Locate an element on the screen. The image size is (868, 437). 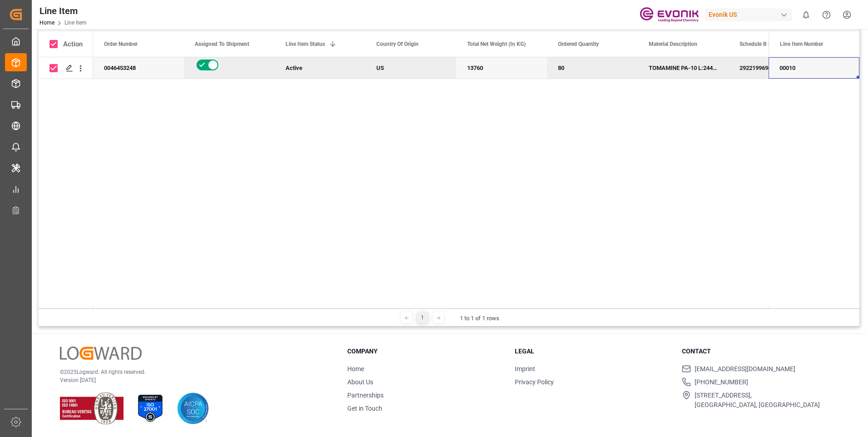
a: Partnerships is located at coordinates (366, 395).